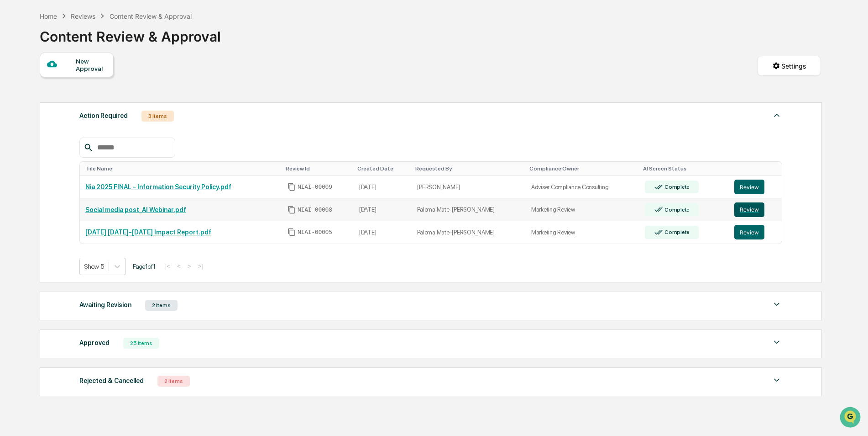 Image resolution: width=868 pixels, height=436 pixels. What do you see at coordinates (94, 343) in the screenshot?
I see `div: Approved` at bounding box center [94, 343].